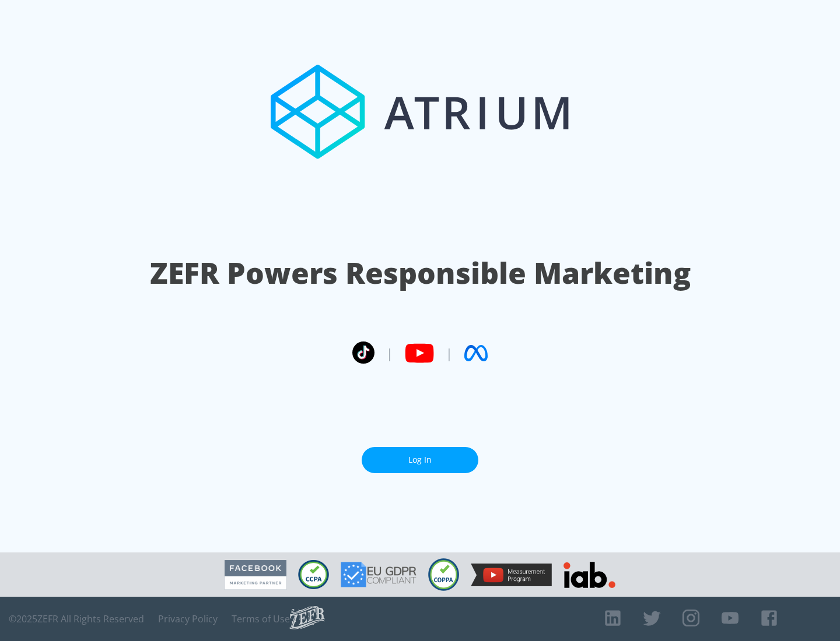 The height and width of the screenshot is (641, 840). I want to click on img: Facebook Marketing Partner, so click(256, 574).